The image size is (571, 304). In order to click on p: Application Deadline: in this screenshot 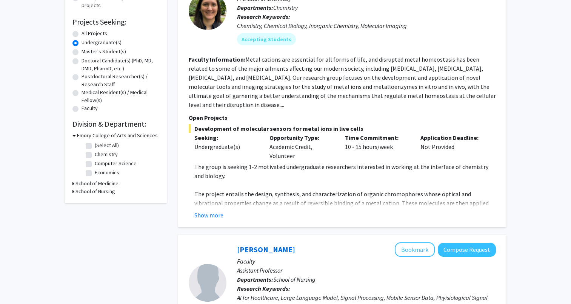, I will do `click(453, 137)`.